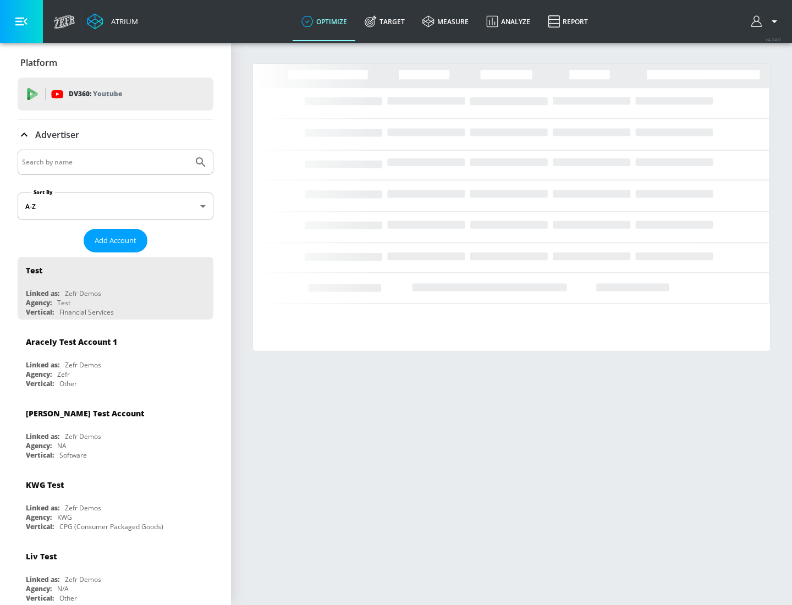 This screenshot has width=792, height=605. I want to click on div: Zefr, so click(63, 374).